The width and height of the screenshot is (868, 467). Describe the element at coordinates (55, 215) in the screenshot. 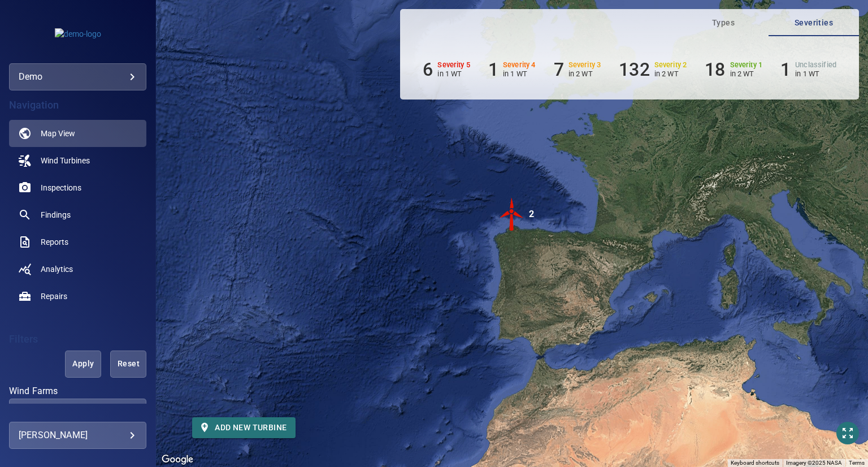

I see `span: Findings` at that location.